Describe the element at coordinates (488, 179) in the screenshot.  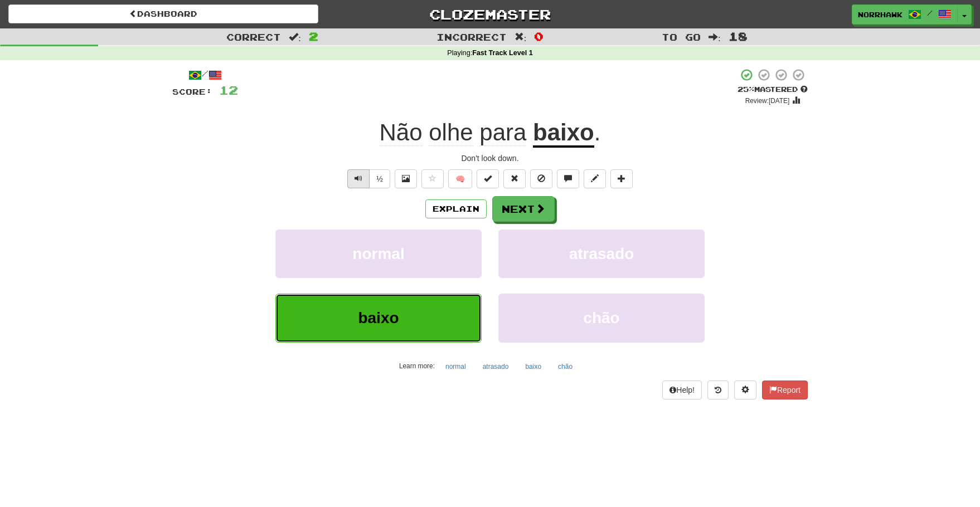
I see `button: Set this sentence to 100% Mastered (alt+m)` at that location.